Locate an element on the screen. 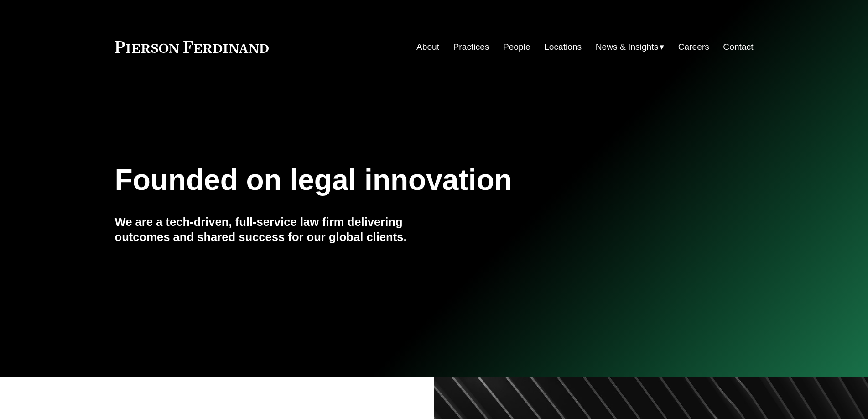  a: Practices is located at coordinates (472, 47).